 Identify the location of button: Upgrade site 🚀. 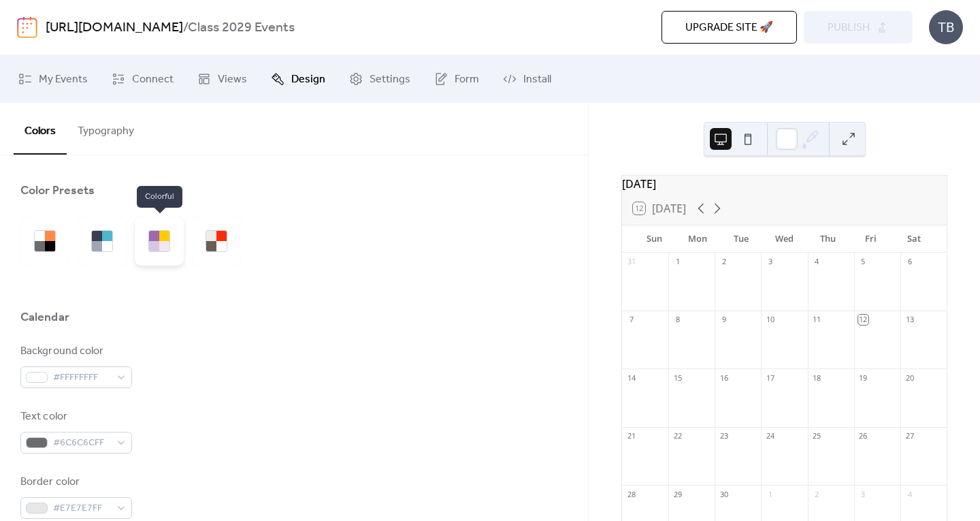
(728, 27).